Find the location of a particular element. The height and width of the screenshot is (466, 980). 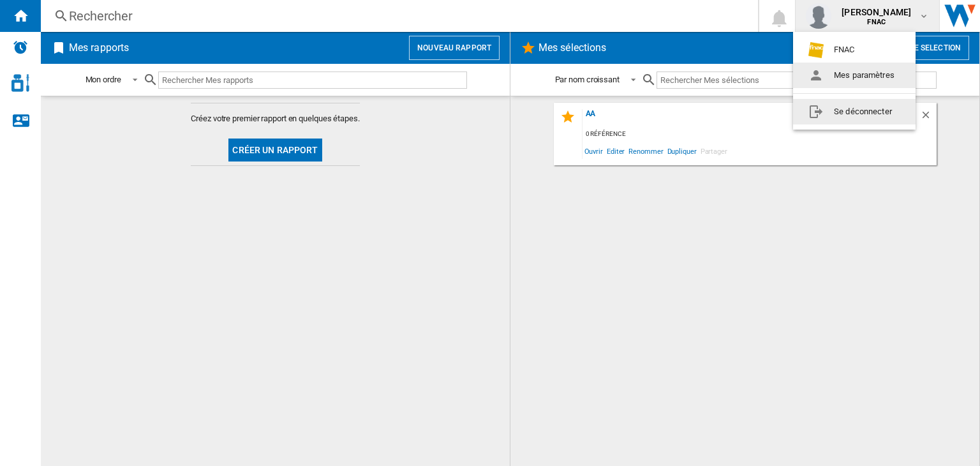

button: Se déconnecter is located at coordinates (854, 112).